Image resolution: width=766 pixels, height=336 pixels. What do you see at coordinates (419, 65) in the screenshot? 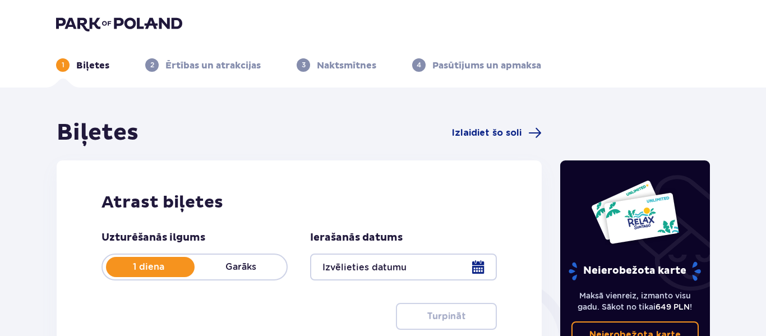
I see `font: 4` at bounding box center [419, 65].